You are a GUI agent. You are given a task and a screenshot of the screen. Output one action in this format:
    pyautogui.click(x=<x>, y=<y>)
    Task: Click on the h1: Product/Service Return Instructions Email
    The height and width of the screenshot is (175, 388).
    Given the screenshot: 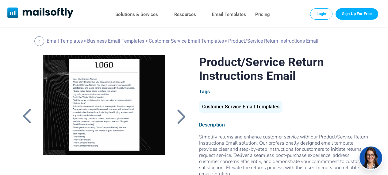 What is the action you would take?
    pyautogui.click(x=284, y=69)
    